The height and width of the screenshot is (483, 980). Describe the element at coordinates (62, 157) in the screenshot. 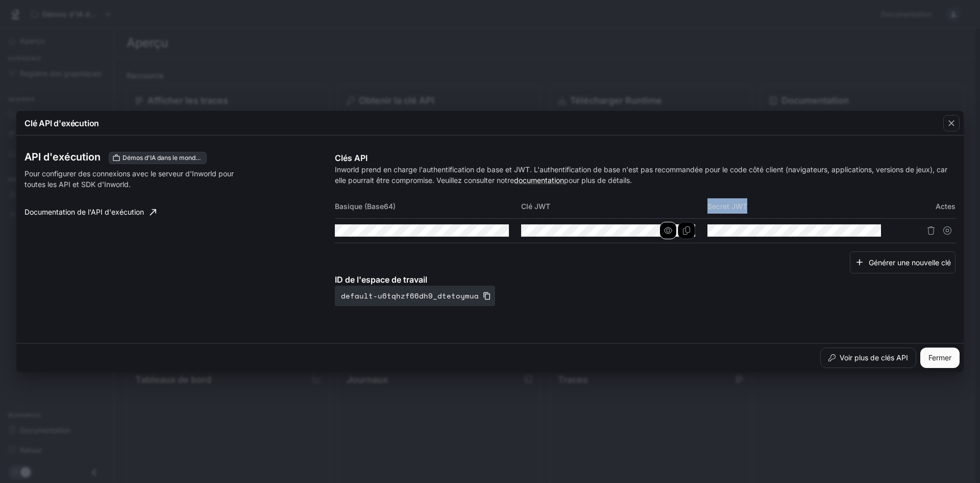

I see `font: API d'exécution` at that location.